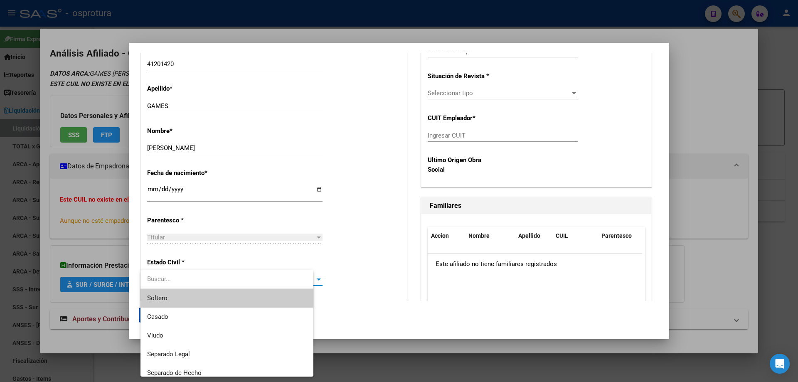  What do you see at coordinates (174, 373) in the screenshot?
I see `span: Separado de Hecho` at bounding box center [174, 373].